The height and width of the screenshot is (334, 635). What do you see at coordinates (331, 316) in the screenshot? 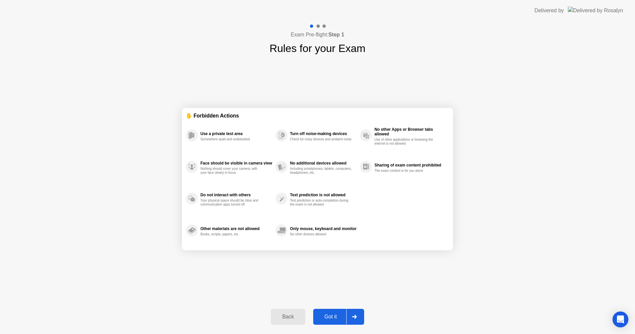
I see `div: Got it` at bounding box center [331, 316].